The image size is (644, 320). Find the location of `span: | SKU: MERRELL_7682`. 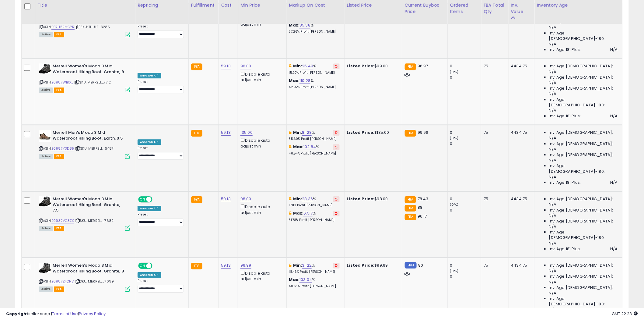

span: | SKU: MERRELL_7682 is located at coordinates (94, 221).